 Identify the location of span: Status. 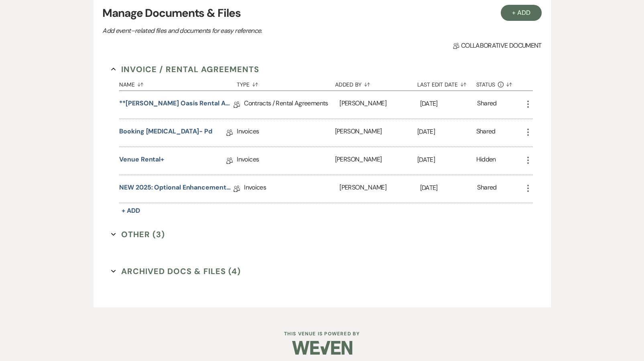
(486, 84).